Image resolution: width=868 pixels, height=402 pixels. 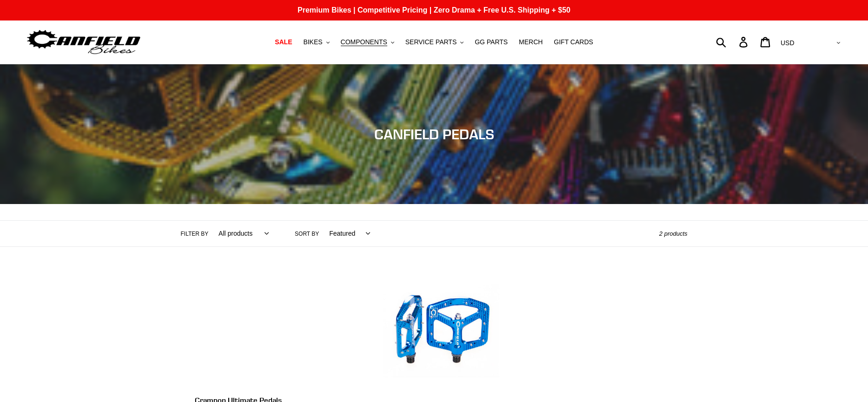 I want to click on span: GIFT CARDS, so click(x=573, y=42).